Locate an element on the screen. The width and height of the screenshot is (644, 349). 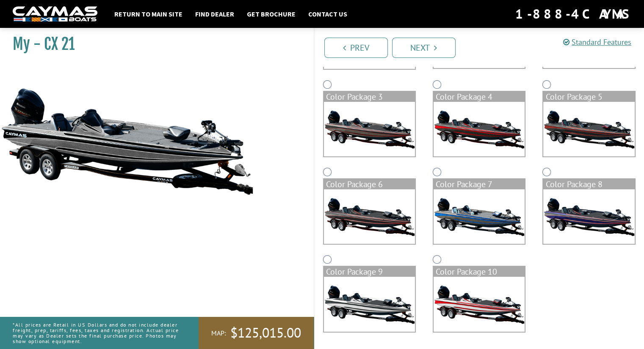
div: Color Package 9 is located at coordinates (369, 272).